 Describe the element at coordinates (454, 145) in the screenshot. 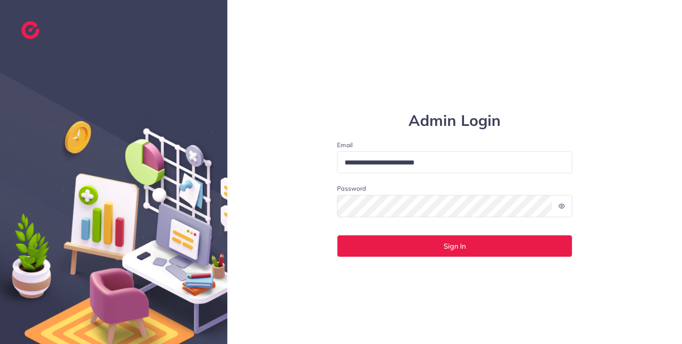

I see `label: Email` at that location.